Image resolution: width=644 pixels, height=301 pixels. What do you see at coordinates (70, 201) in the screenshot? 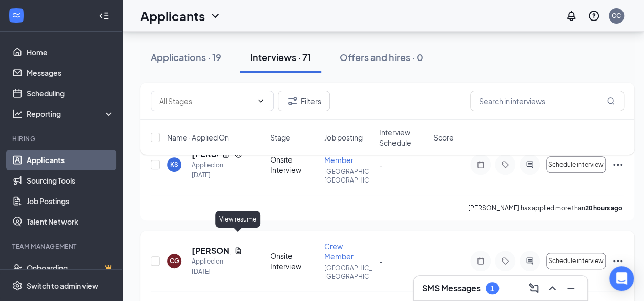
I see `a: Job Postings` at bounding box center [70, 201].